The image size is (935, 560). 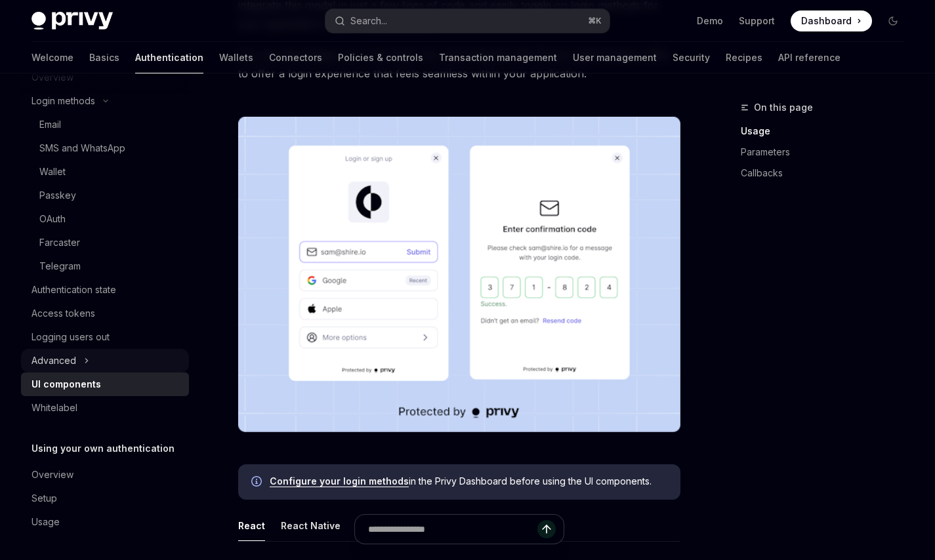 I want to click on a: Passkey, so click(x=105, y=196).